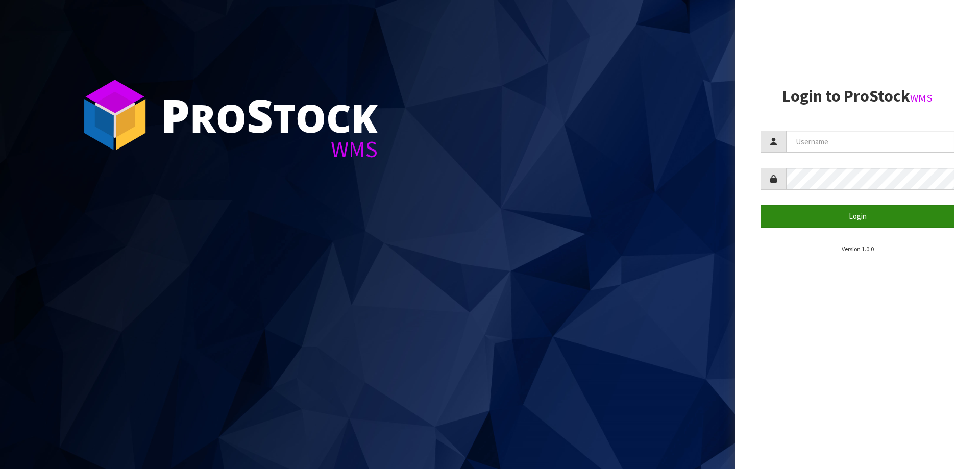 The height and width of the screenshot is (469, 980). Describe the element at coordinates (269, 149) in the screenshot. I see `div: WMS` at that location.